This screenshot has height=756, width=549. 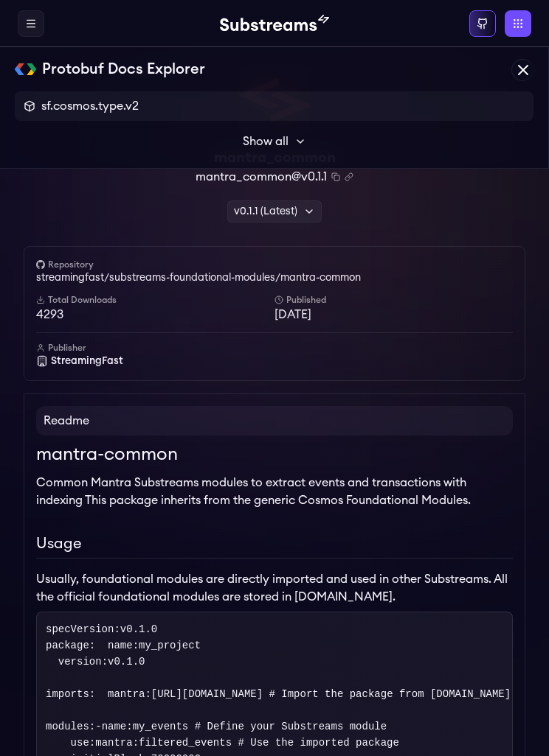 What do you see at coordinates (170, 646) in the screenshot?
I see `span: my_project` at bounding box center [170, 646].